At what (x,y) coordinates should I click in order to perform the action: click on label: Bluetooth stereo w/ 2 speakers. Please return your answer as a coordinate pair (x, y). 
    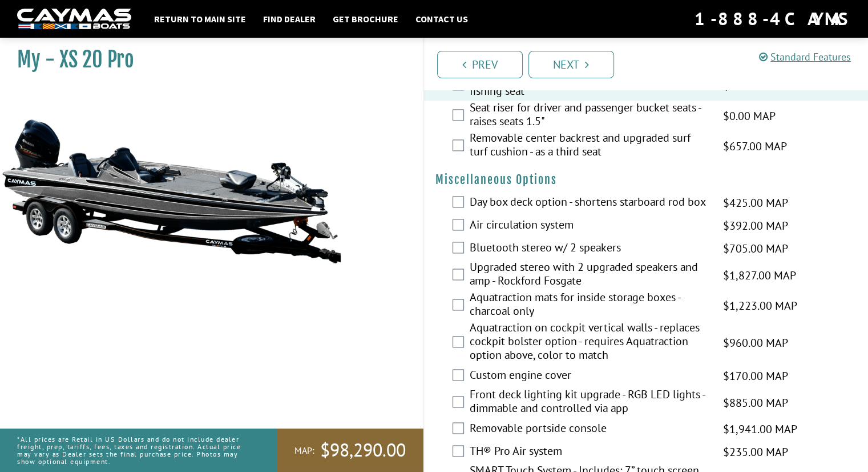
    Looking at the image, I should click on (589, 249).